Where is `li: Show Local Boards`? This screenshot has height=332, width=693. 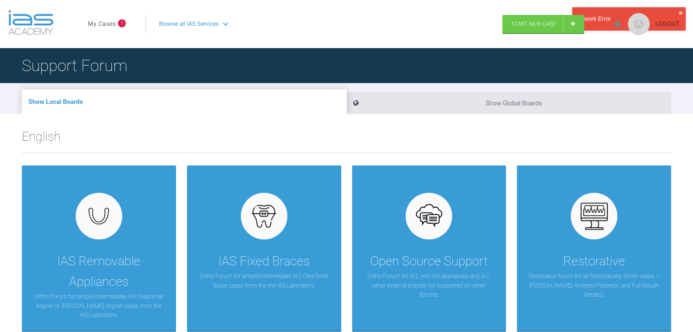 li: Show Local Boards is located at coordinates (184, 102).